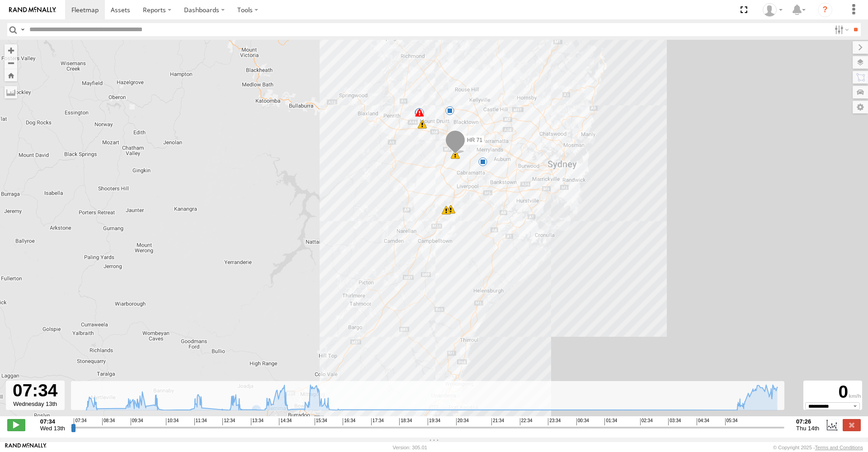  What do you see at coordinates (285, 422) in the screenshot?
I see `span: 14:34` at bounding box center [285, 422].